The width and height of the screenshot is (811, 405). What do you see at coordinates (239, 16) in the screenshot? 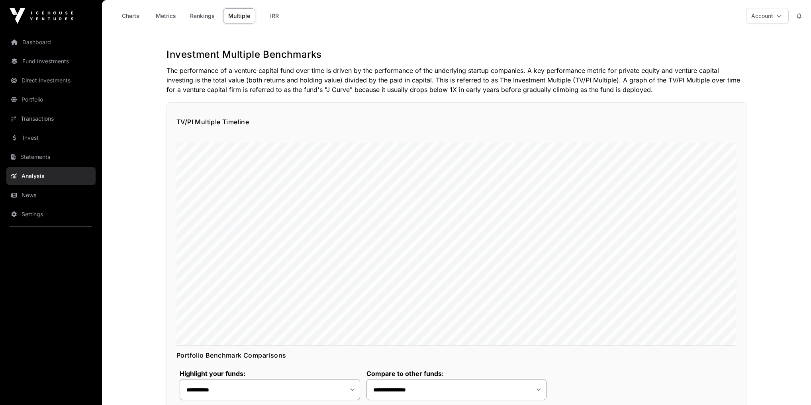
I see `a: Multiple` at bounding box center [239, 16].